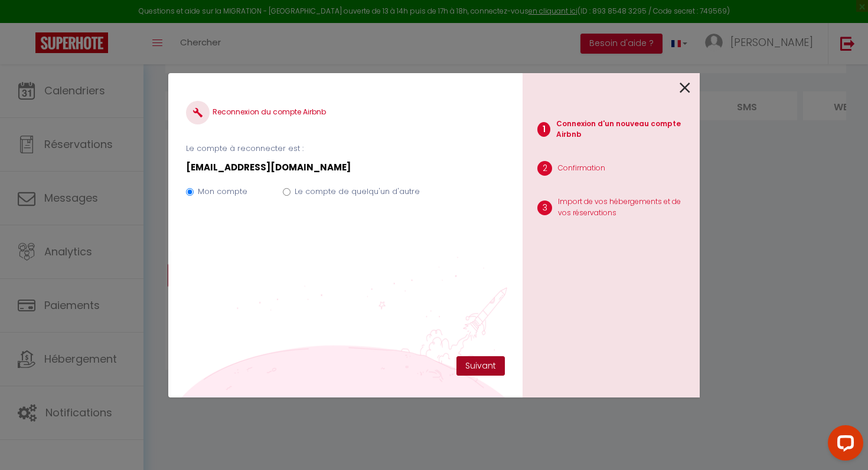 The width and height of the screenshot is (868, 470). I want to click on p: Confirmation, so click(582, 168).